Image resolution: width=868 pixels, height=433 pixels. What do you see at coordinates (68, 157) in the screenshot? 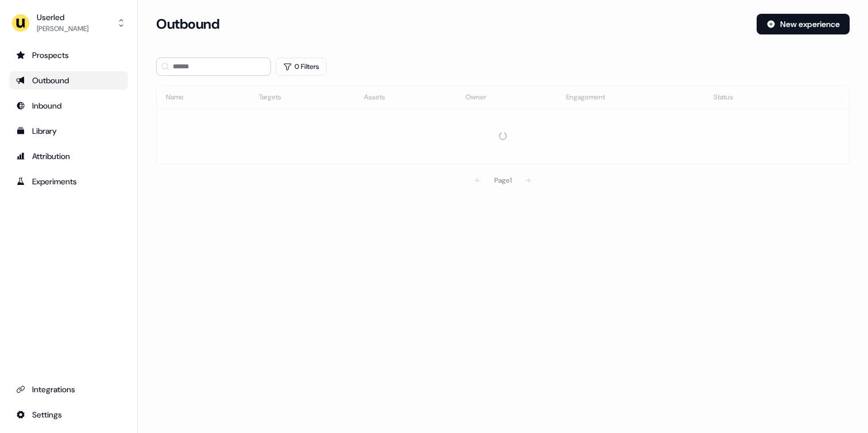
I see `a: Go to attribution` at bounding box center [68, 157].